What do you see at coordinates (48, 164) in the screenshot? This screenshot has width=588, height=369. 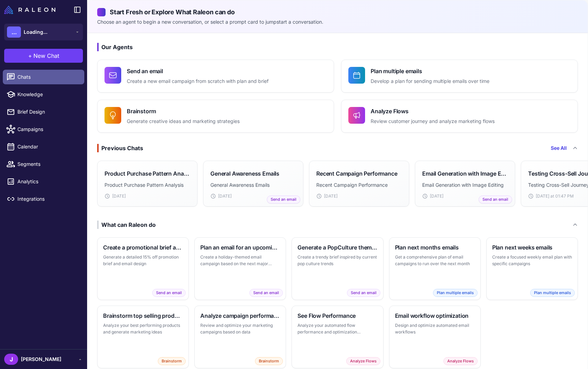 I see `span: Segments` at bounding box center [48, 164].